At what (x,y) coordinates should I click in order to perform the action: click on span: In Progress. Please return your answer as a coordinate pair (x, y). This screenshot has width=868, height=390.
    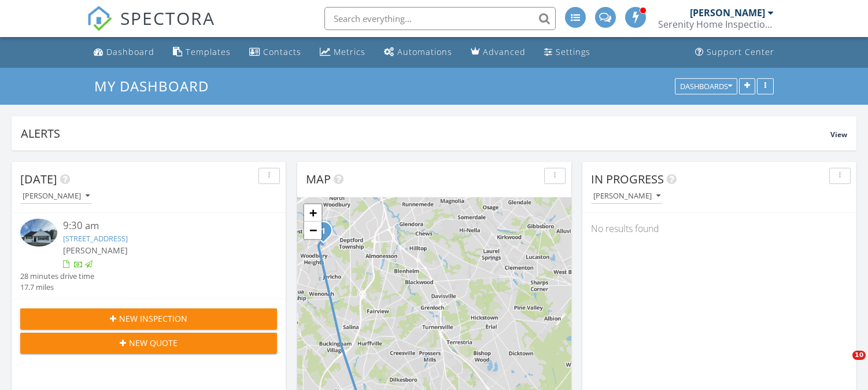
    Looking at the image, I should click on (628, 179).